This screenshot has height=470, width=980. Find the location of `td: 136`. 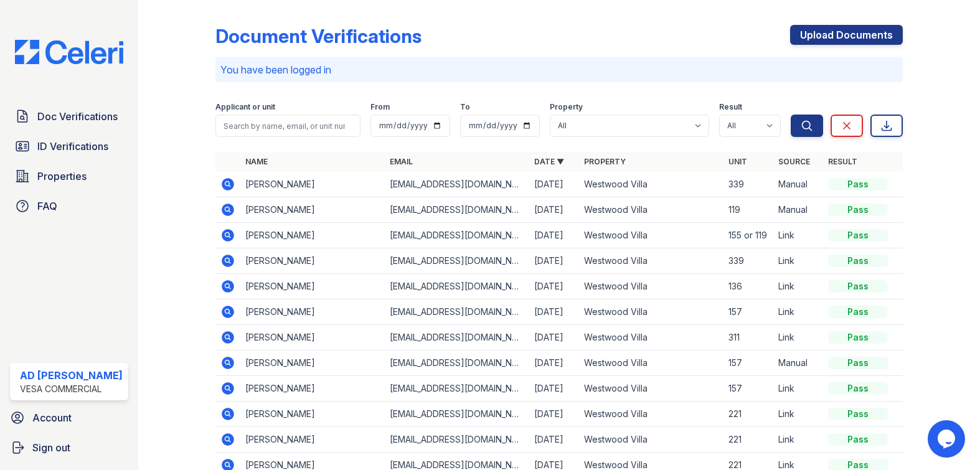

td: 136 is located at coordinates (749, 286).